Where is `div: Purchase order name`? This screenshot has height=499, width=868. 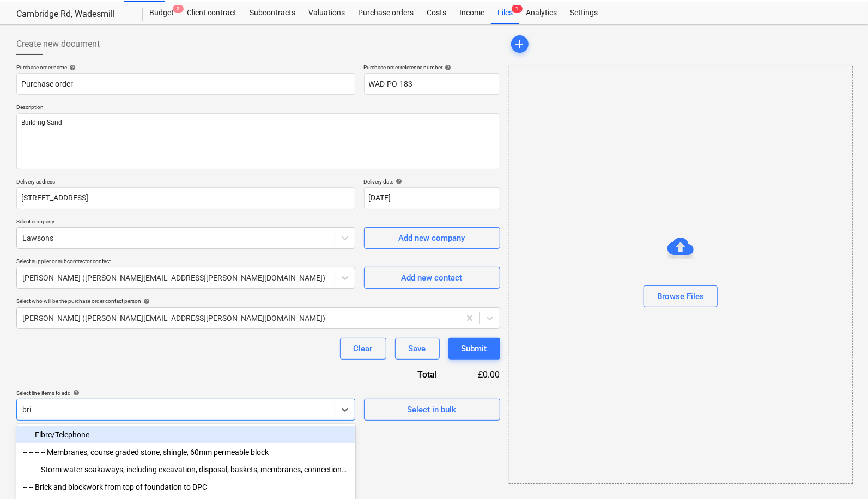
div: Purchase order name is located at coordinates (186, 67).